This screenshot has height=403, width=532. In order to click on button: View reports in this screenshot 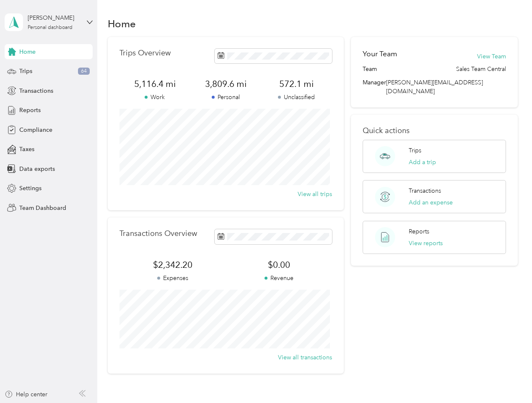, I will do `click(425, 243)`.